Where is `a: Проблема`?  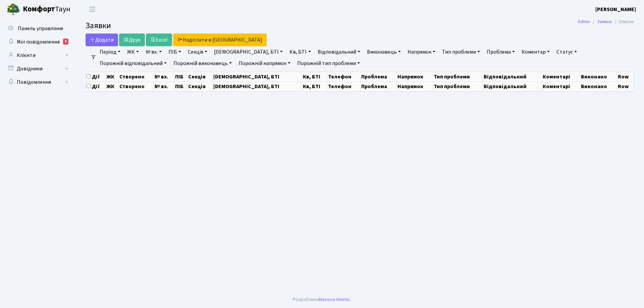
a: Проблема is located at coordinates (501, 51).